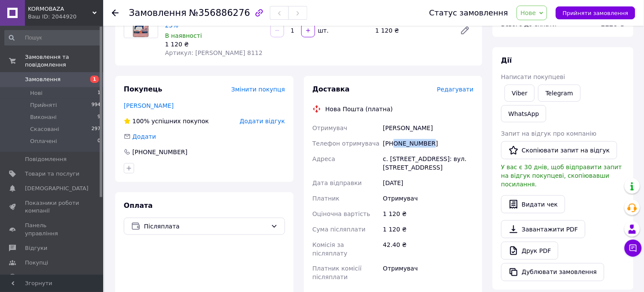  I want to click on span: 9, so click(99, 117).